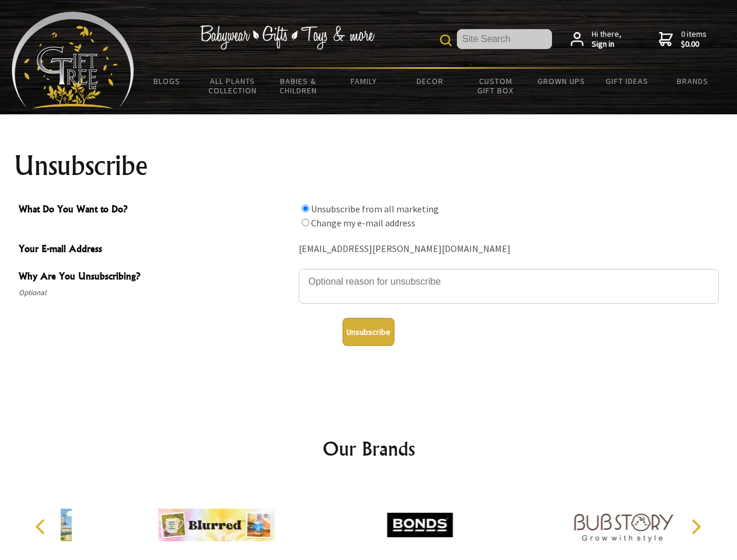 The height and width of the screenshot is (560, 737). I want to click on img: Babywear - Gifts - Toys & more, so click(287, 37).